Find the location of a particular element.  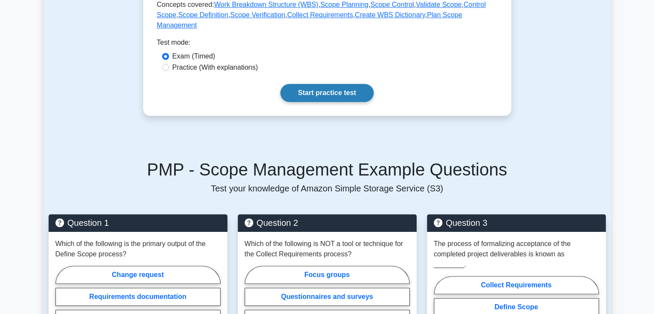

p: The process of formalizing acceptance of the completed project deliverables is known as ________. is located at coordinates (516, 254).